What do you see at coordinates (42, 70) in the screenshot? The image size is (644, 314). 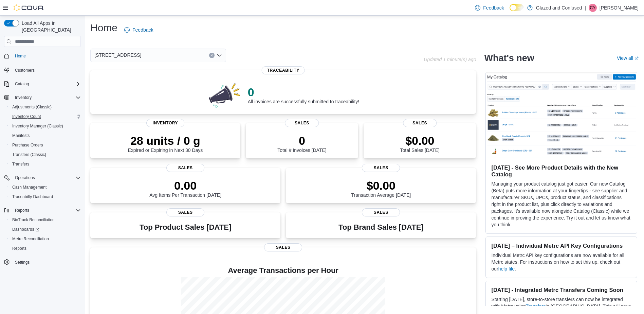 I see `button: Customers` at bounding box center [42, 70].